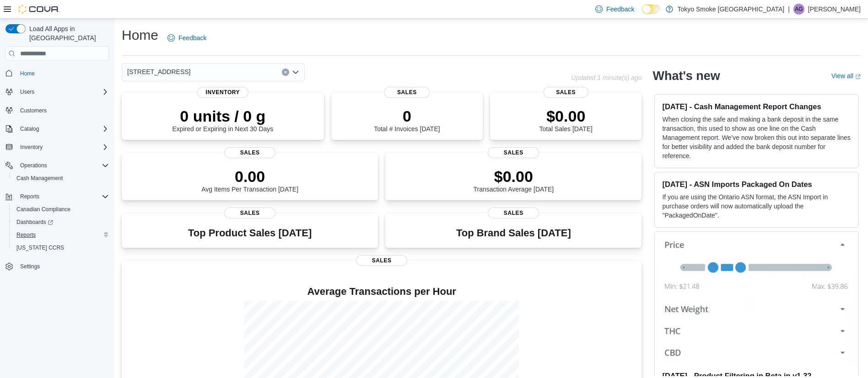 The width and height of the screenshot is (868, 378). What do you see at coordinates (846, 76) in the screenshot?
I see `a: View allExternal link` at bounding box center [846, 76].